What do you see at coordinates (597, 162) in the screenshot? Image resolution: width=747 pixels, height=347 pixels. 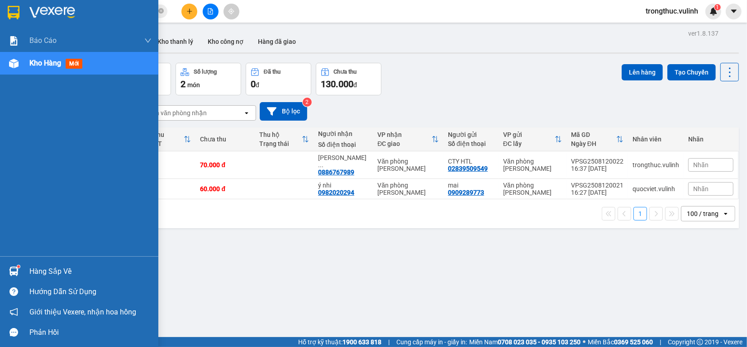 I see `div: VPSG2508120022` at bounding box center [597, 162].